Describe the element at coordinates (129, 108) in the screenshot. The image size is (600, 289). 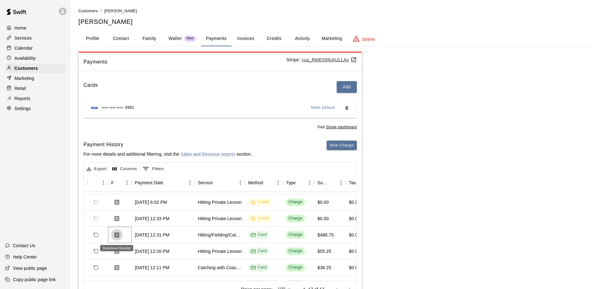
I see `span: 8982` at that location.